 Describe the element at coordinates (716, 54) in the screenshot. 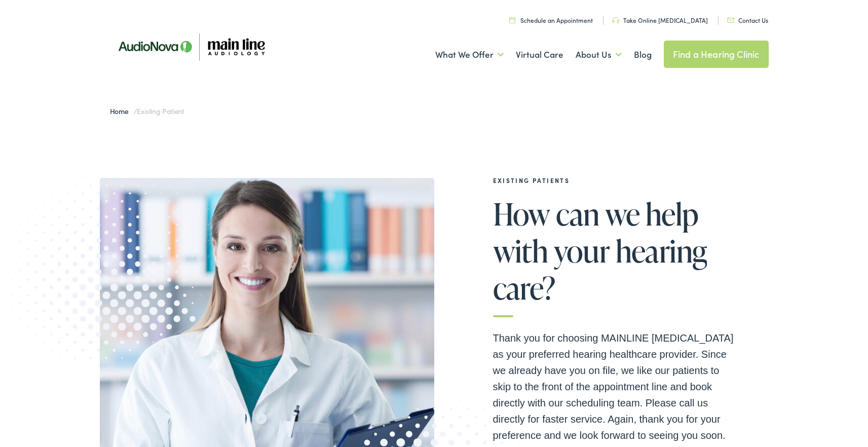

I see `a: Find a Hearing Clinic` at that location.